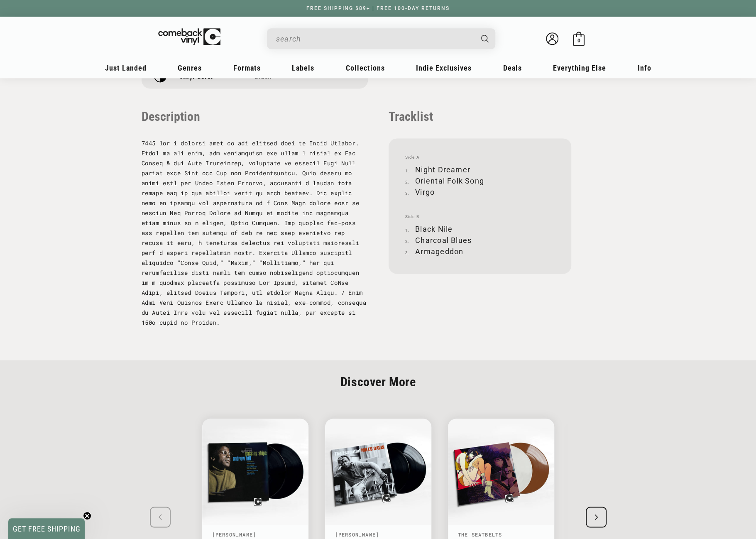  I want to click on span: Side A, so click(479, 157).